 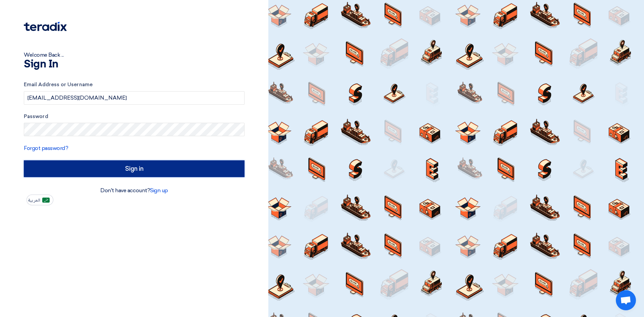 What do you see at coordinates (34, 200) in the screenshot?
I see `span: العربية` at bounding box center [34, 200].